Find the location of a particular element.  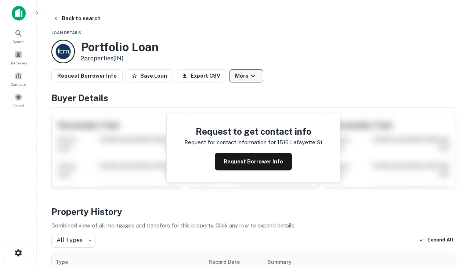

img: capitalize-icon.png is located at coordinates (19, 13).